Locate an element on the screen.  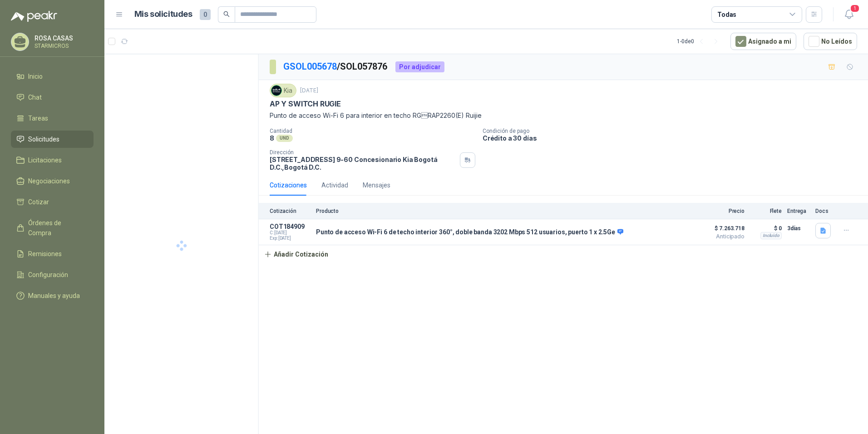
span: Anticipado is located at coordinates (722, 236).